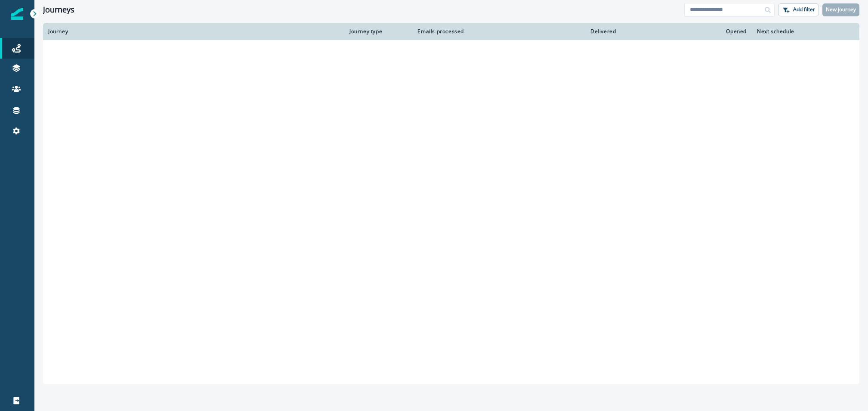 This screenshot has height=411, width=868. Describe the element at coordinates (439, 31) in the screenshot. I see `div: Emails processed` at that location.